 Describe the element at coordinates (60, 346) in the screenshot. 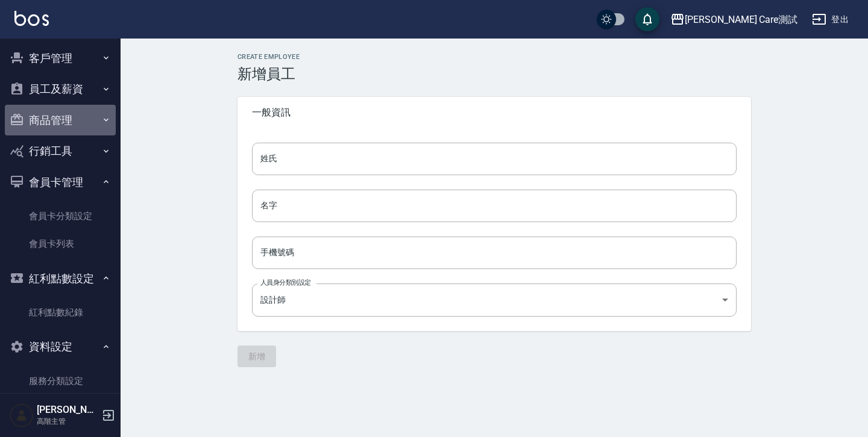

I see `button: 資料設定` at that location.